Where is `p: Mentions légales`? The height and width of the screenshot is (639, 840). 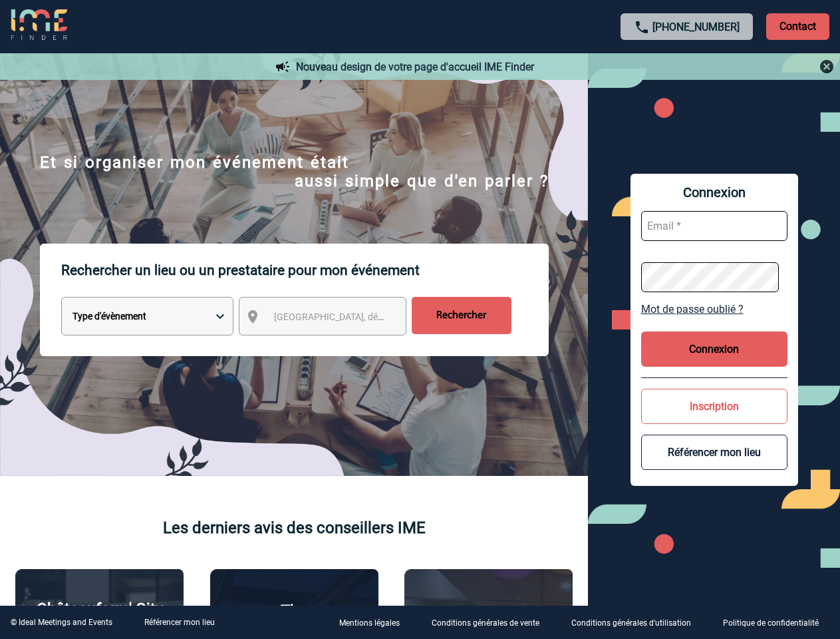 p: Mentions légales is located at coordinates (369, 624).